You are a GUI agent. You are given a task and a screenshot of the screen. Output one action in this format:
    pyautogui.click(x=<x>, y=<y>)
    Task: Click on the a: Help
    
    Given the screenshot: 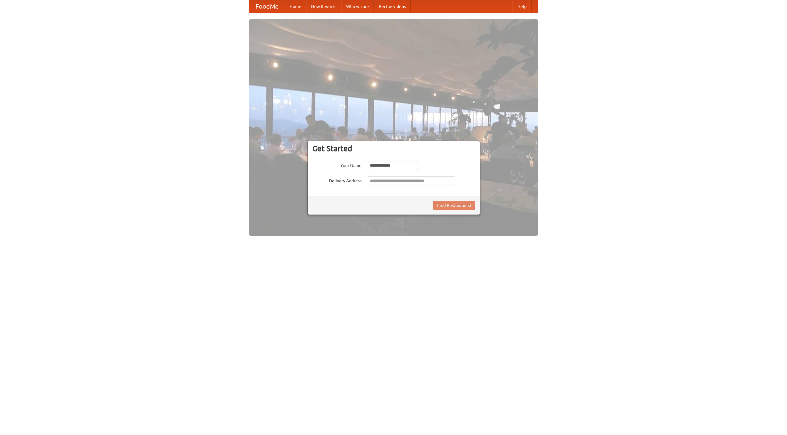 What is the action you would take?
    pyautogui.click(x=522, y=6)
    